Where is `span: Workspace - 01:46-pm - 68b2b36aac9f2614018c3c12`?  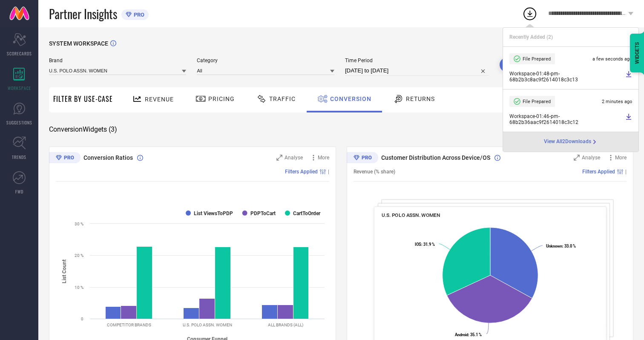 span: Workspace - 01:46-pm - 68b2b36aac9f2614018c3c12 is located at coordinates (566, 119).